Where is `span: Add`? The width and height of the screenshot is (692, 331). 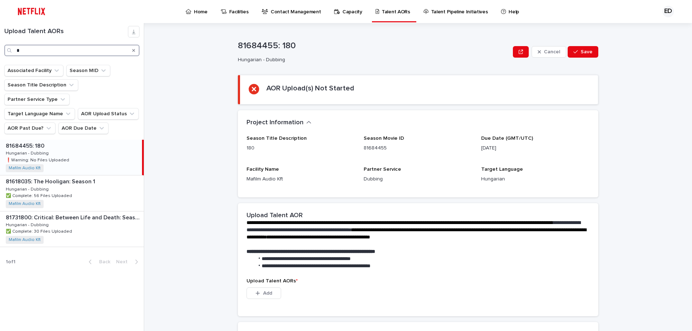
span: Add is located at coordinates (268, 293).